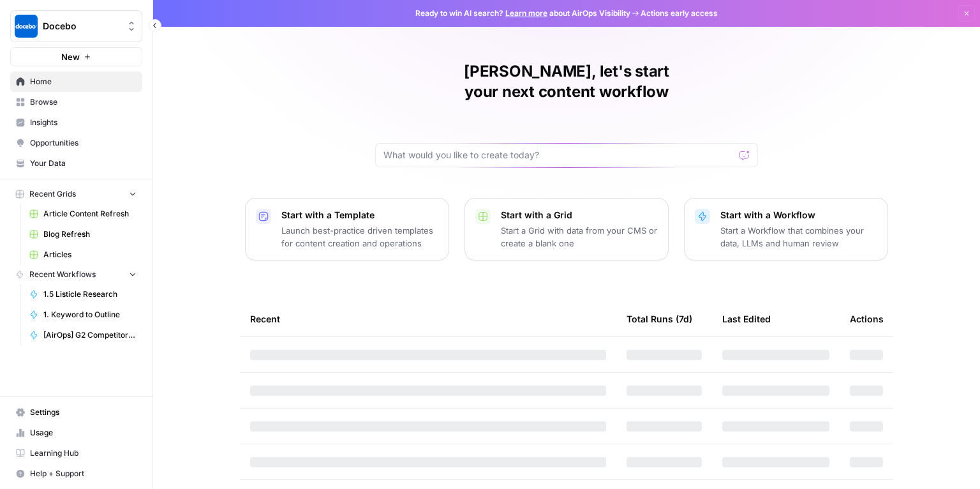 The height and width of the screenshot is (489, 980). I want to click on a: [AirOps] G2 Competitor Review Analysis, so click(83, 335).